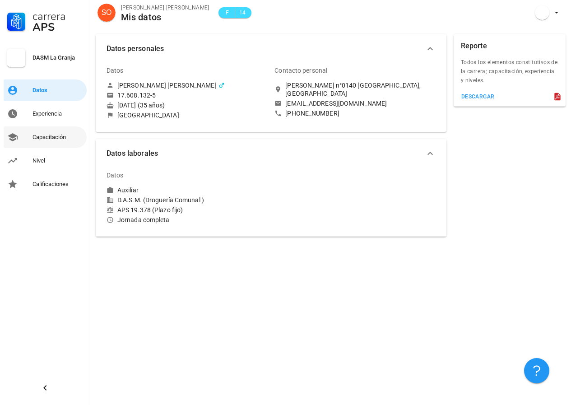 The width and height of the screenshot is (571, 405). Describe the element at coordinates (45, 161) in the screenshot. I see `a: Nivel` at that location.